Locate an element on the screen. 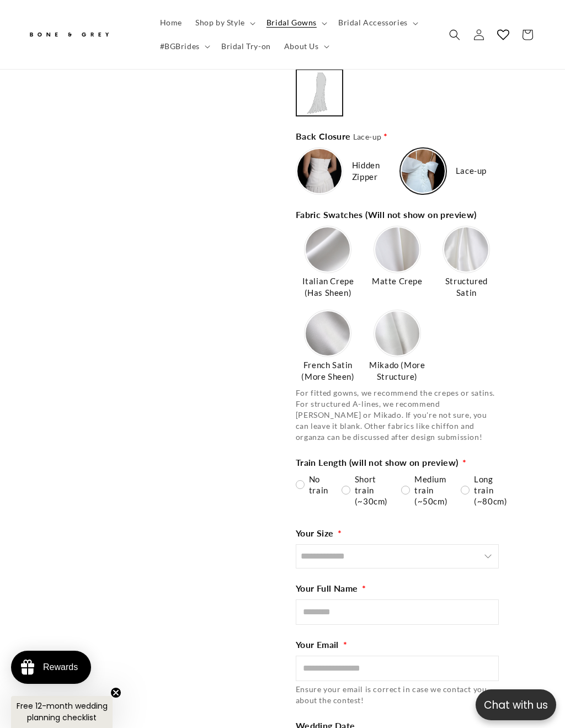 This screenshot has height=728, width=565. div: Free 12-month wedding planning checklistClose teaser is located at coordinates (61, 712).